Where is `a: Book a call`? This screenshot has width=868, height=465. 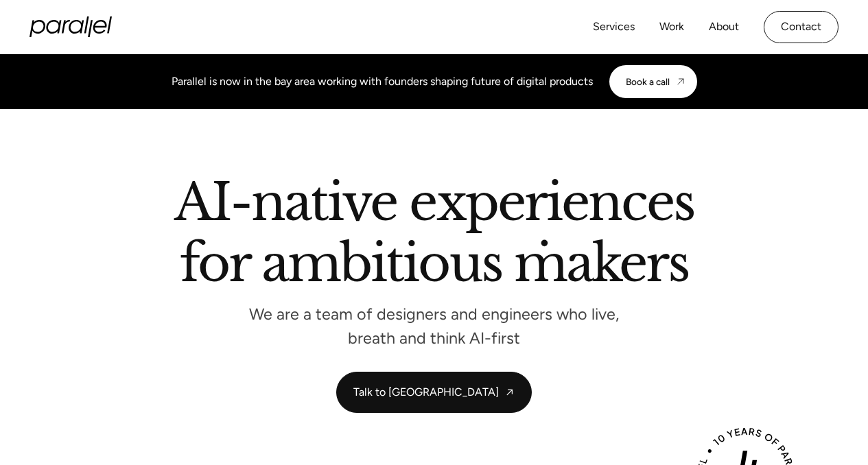
a: Book a call is located at coordinates (653, 81).